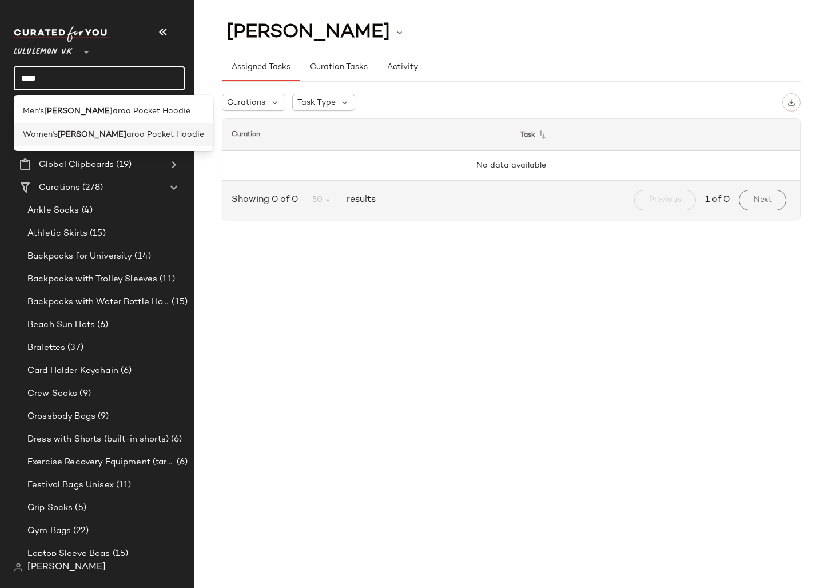  I want to click on span: Assigned Tasks, so click(261, 67).